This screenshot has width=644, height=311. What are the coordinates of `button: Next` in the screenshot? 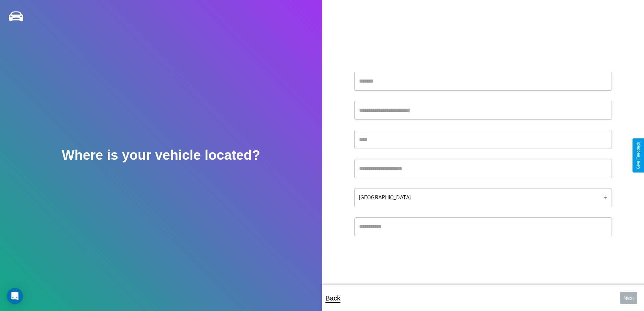 It's located at (629, 298).